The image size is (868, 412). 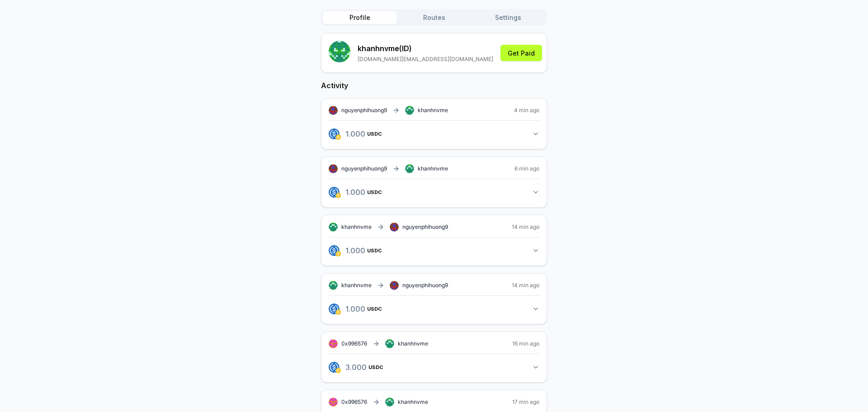 I want to click on span: 17 min ago, so click(x=526, y=402).